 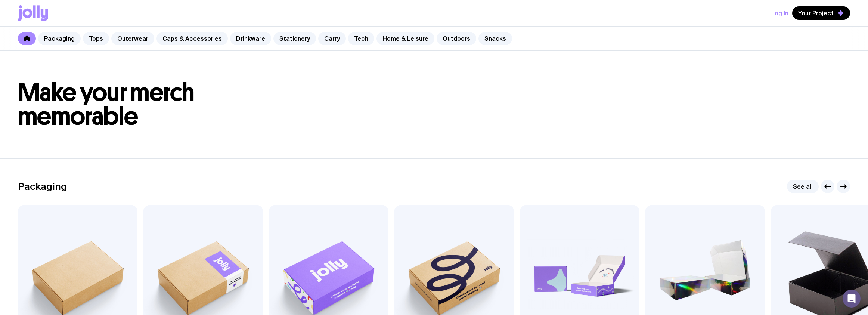 What do you see at coordinates (816, 13) in the screenshot?
I see `span: Your Project` at bounding box center [816, 13].